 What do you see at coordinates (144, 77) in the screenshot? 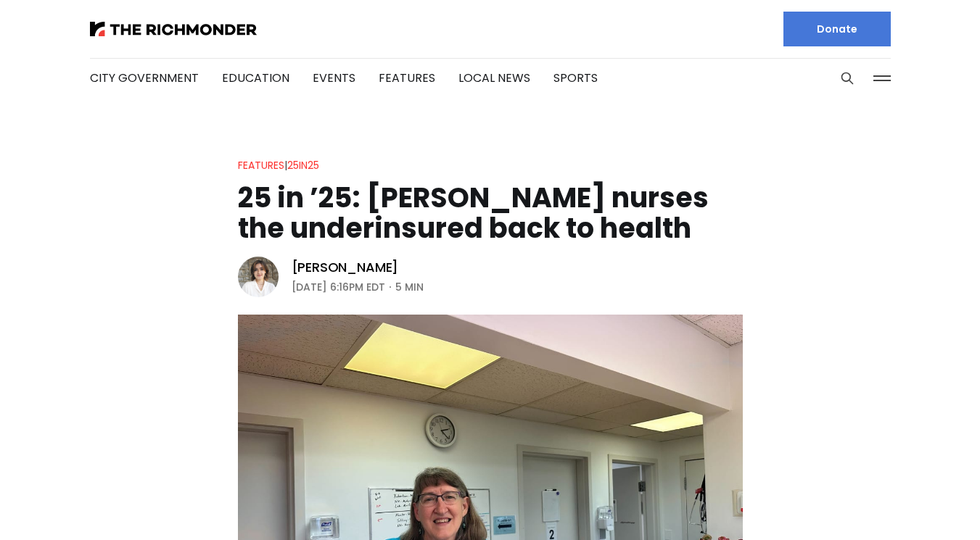
I see `a: City Government` at bounding box center [144, 77].